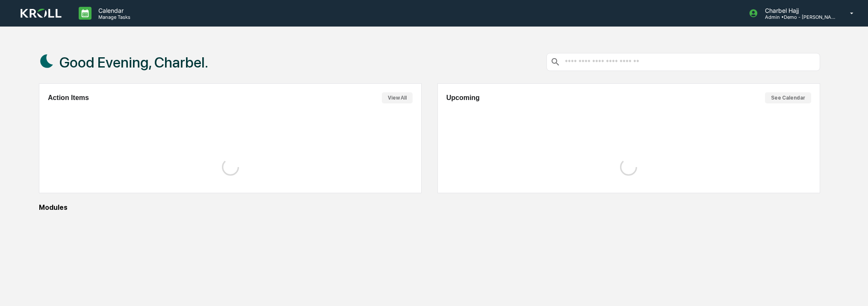 This screenshot has width=868, height=306. I want to click on h2: Action Items, so click(68, 98).